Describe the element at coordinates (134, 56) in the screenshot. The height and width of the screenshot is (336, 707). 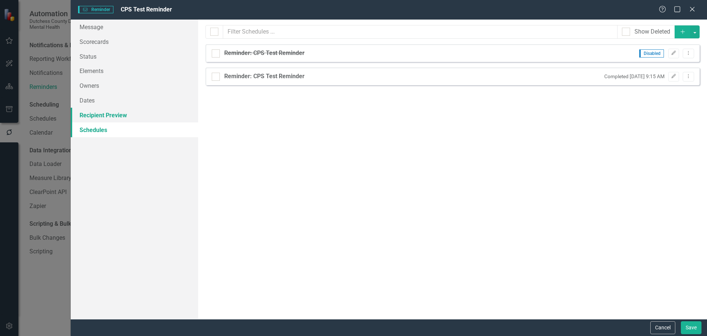
I see `a: Status` at that location.